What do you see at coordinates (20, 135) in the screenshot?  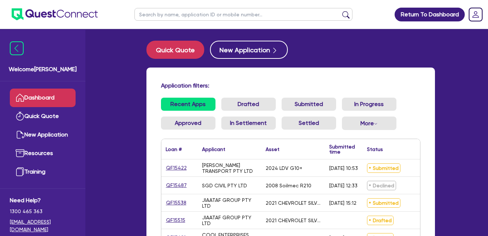 I see `img: new-application` at bounding box center [20, 135].